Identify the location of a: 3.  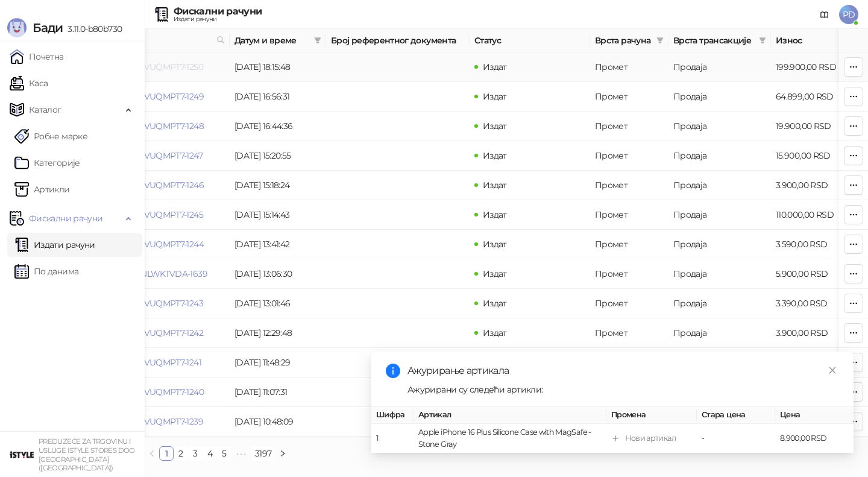
(196, 454).